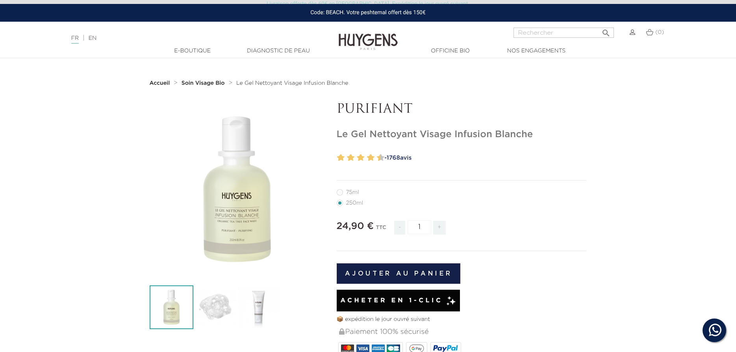  Describe the element at coordinates (381, 157) in the screenshot. I see `label: 10` at that location.